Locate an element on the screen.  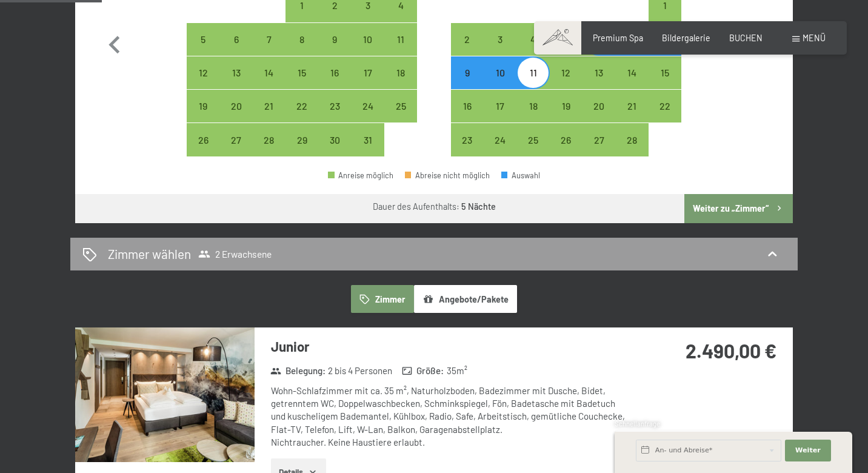
div: Thu Jan 15 2026 is located at coordinates (301, 73).